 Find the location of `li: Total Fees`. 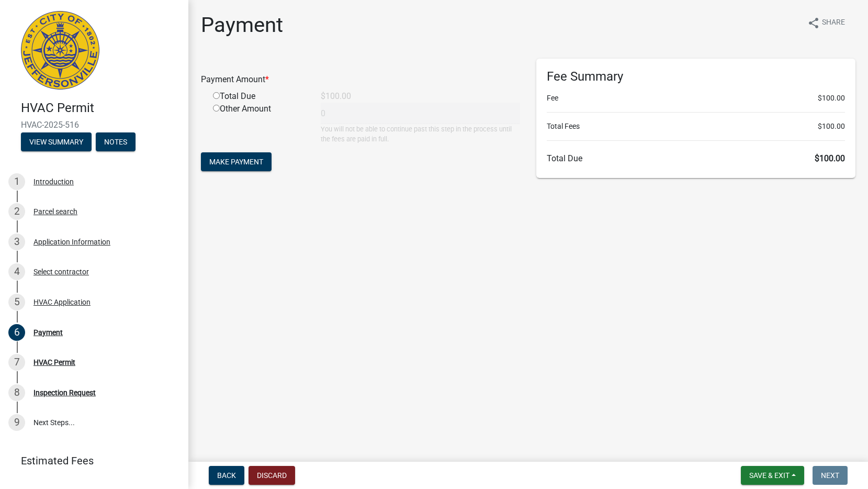

li: Total Fees is located at coordinates (696, 126).